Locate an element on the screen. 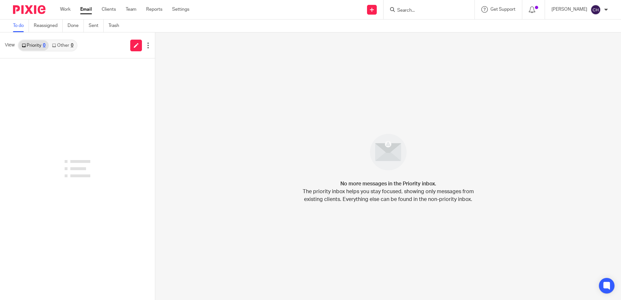  span: View is located at coordinates (10, 45).